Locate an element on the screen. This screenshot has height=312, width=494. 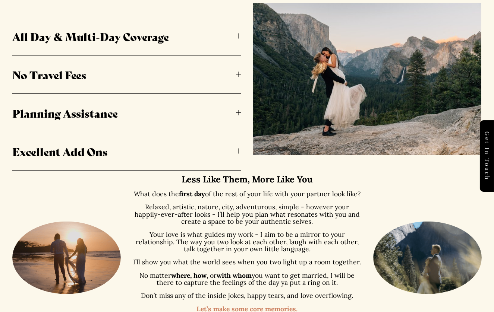
p: Don’t miss any of the inside jokes, happy tears, and love overflowing. is located at coordinates (247, 296).